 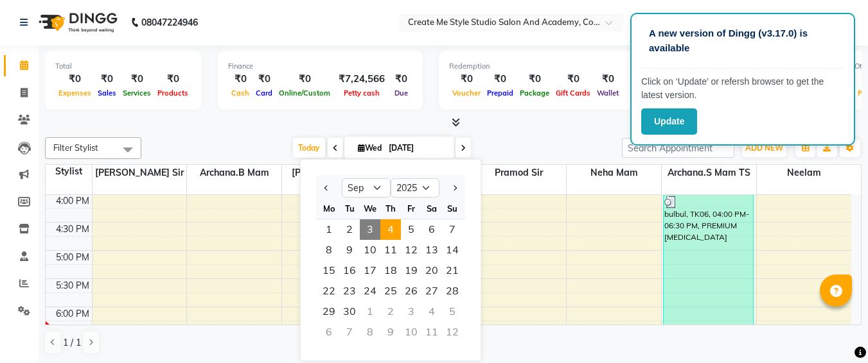 What do you see at coordinates (803, 172) in the screenshot?
I see `span: Neelam` at bounding box center [803, 172].